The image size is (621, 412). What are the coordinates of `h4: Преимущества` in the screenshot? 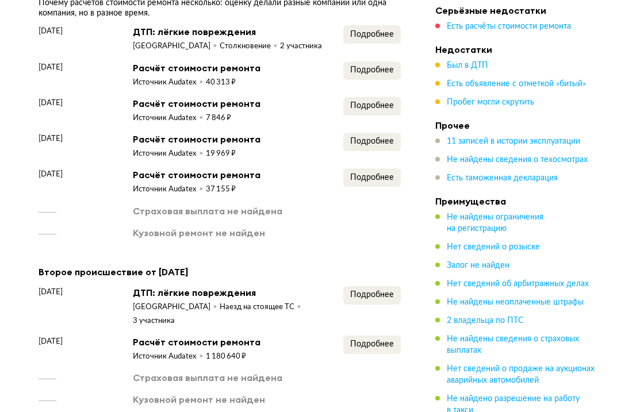 It's located at (515, 201).